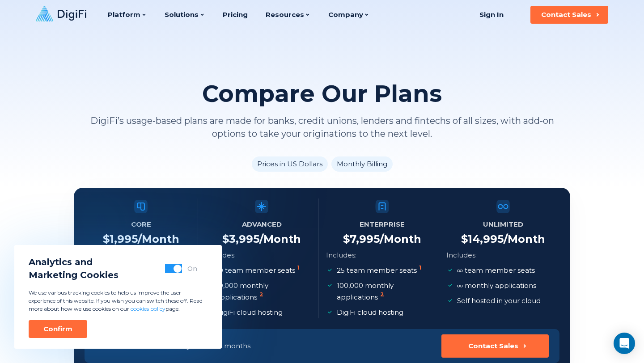 Image resolution: width=644 pixels, height=363 pixels. Describe the element at coordinates (624, 343) in the screenshot. I see `div: Open Intercom Messenger` at that location.